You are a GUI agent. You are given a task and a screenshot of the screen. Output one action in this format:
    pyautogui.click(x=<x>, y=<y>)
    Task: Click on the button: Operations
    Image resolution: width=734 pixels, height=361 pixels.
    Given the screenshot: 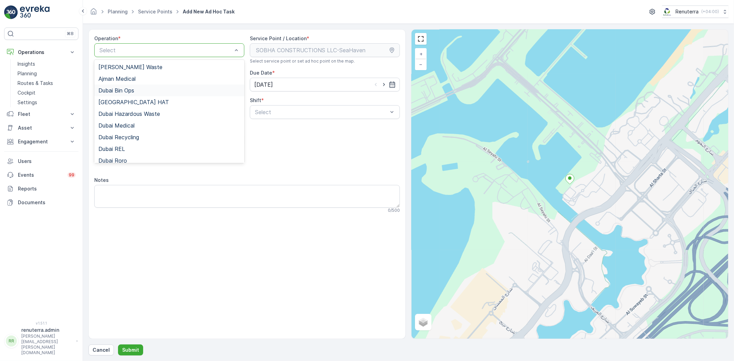 What is the action you would take?
    pyautogui.click(x=41, y=52)
    